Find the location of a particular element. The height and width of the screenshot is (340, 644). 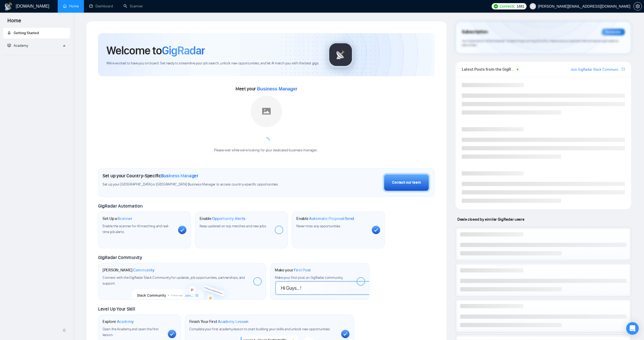

a: homeHome is located at coordinates (71, 6).